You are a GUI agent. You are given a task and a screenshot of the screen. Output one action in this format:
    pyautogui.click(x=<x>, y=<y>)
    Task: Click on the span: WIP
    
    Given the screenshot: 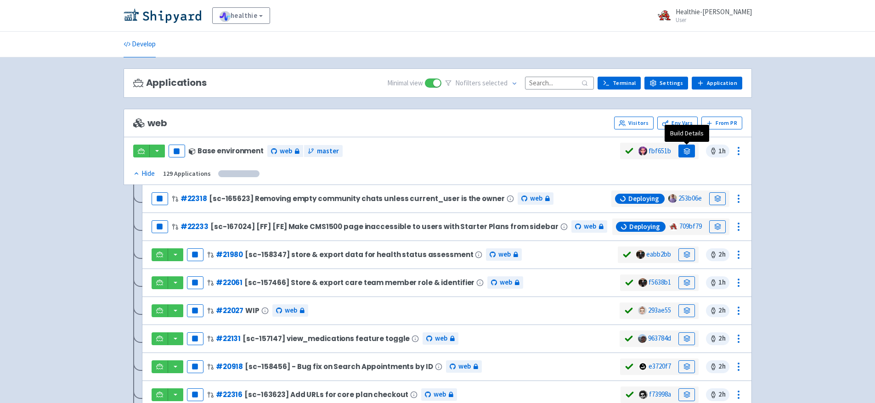 What is the action you would take?
    pyautogui.click(x=252, y=310)
    